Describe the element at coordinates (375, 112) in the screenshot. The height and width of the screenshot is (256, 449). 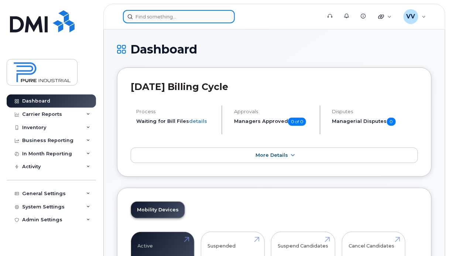
I see `h4: Disputes` at that location.